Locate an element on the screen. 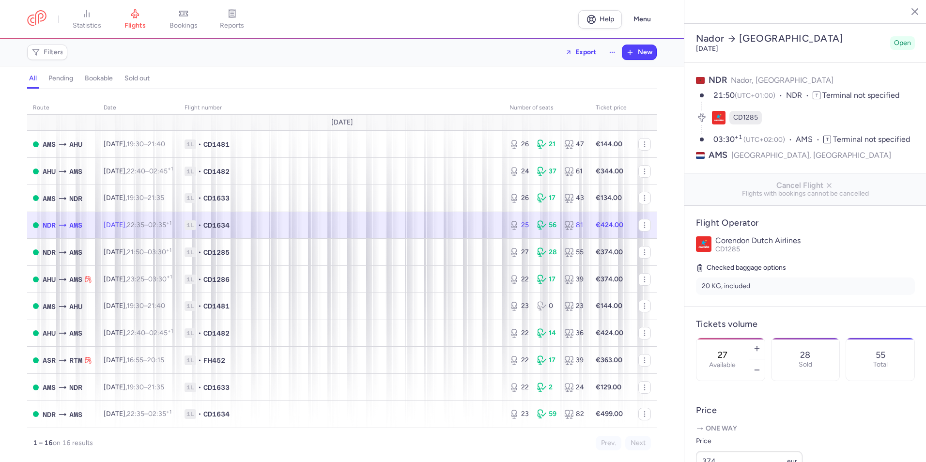 This screenshot has width=926, height=462. div: 82 is located at coordinates (574, 414).